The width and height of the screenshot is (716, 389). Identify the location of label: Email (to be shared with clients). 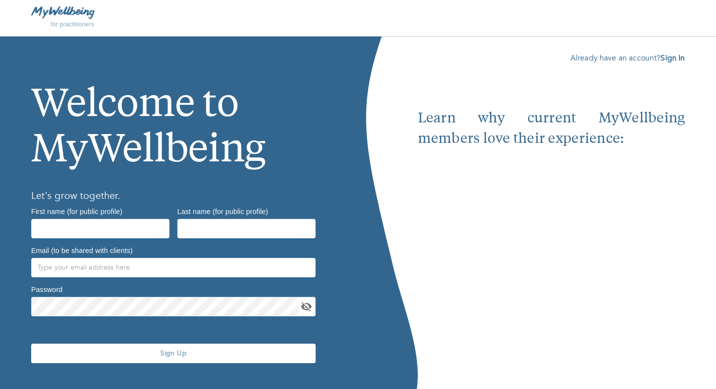
(82, 250).